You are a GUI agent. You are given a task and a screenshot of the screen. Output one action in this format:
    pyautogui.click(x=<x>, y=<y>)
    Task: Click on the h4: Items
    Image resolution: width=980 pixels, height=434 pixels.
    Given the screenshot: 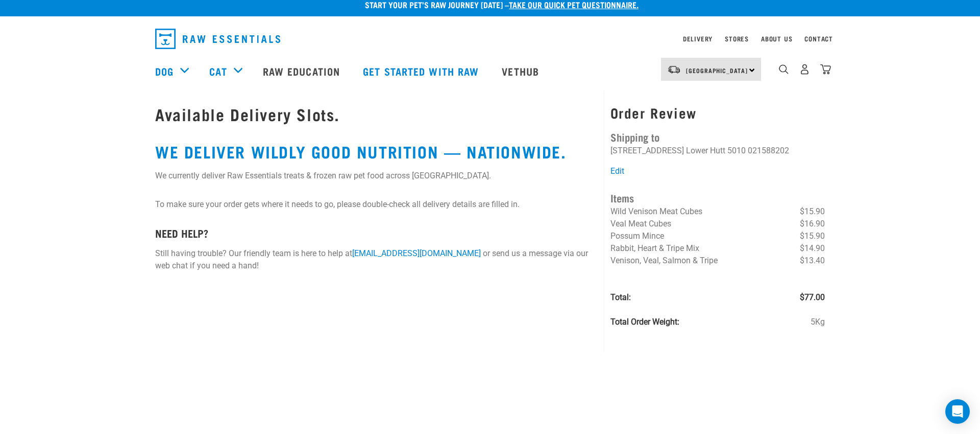 What is the action you would take?
    pyautogui.click(x=718, y=197)
    